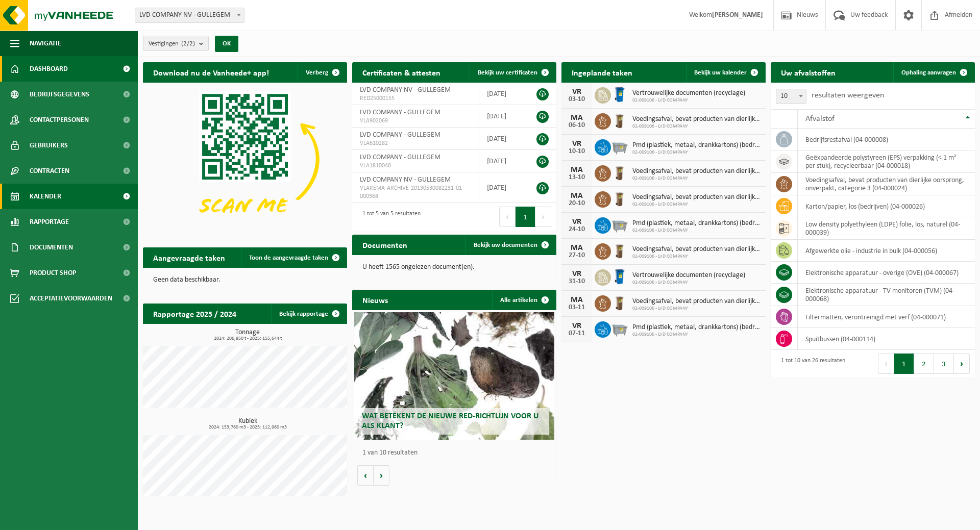  Describe the element at coordinates (188, 257) in the screenshot. I see `h2: Aangevraagde taken` at that location.